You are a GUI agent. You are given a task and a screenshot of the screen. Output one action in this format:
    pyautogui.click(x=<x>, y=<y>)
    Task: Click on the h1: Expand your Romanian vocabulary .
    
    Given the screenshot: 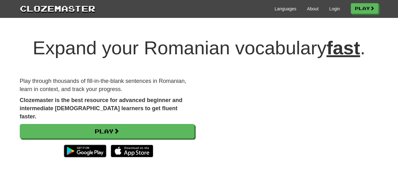 What is the action you would take?
    pyautogui.click(x=199, y=48)
    